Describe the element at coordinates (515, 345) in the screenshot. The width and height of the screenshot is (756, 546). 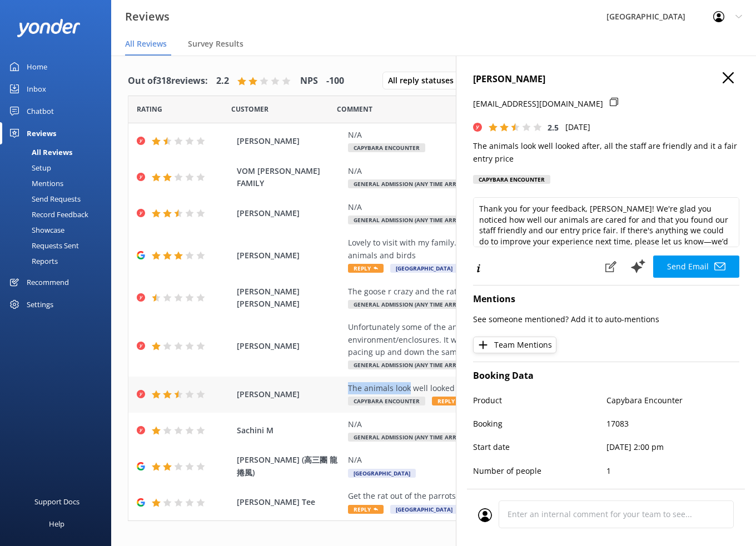
I see `button: Team Mentions` at that location.